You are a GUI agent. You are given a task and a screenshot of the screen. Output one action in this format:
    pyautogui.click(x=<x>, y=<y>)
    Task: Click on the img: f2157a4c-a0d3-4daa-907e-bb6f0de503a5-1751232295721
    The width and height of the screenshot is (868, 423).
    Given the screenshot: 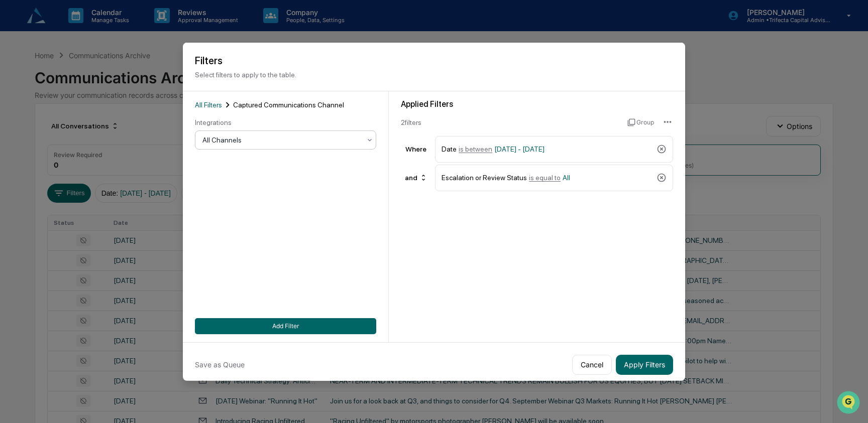 What is the action you would take?
    pyautogui.click(x=13, y=12)
    